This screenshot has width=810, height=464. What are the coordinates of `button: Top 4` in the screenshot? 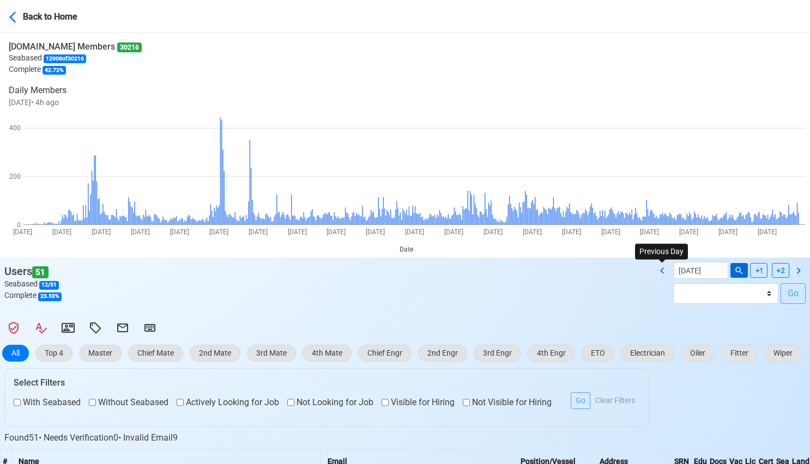 It's located at (54, 353).